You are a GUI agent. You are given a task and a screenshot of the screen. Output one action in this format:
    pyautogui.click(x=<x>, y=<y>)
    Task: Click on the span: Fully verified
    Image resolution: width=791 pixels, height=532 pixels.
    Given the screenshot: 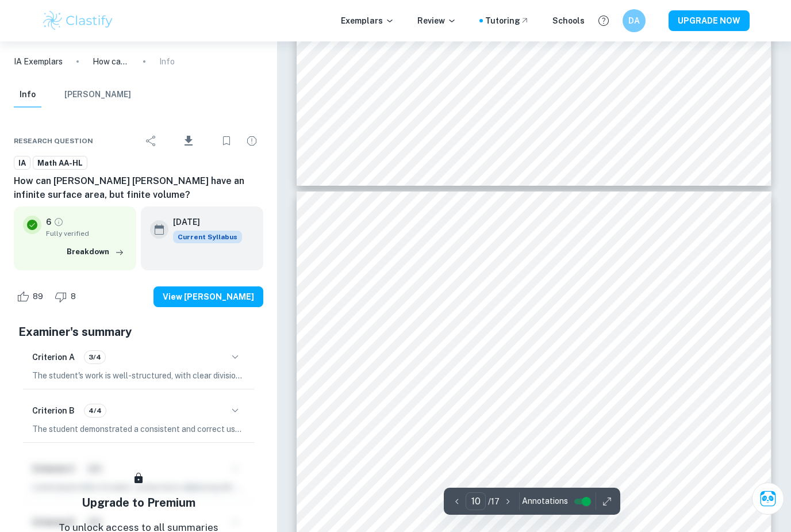 What is the action you would take?
    pyautogui.click(x=87, y=234)
    